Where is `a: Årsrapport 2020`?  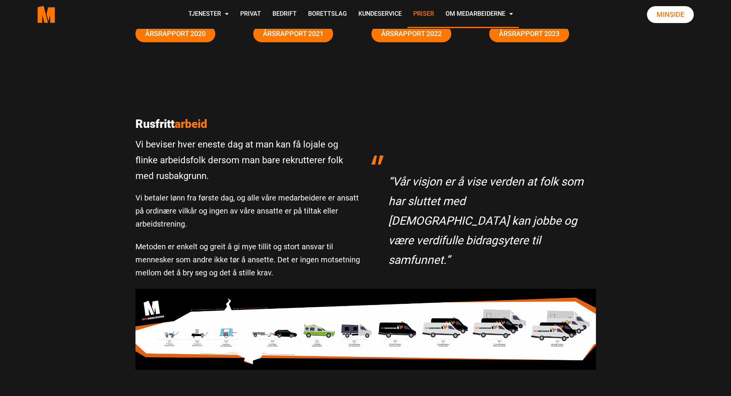
a: Årsrapport 2020 is located at coordinates (175, 34).